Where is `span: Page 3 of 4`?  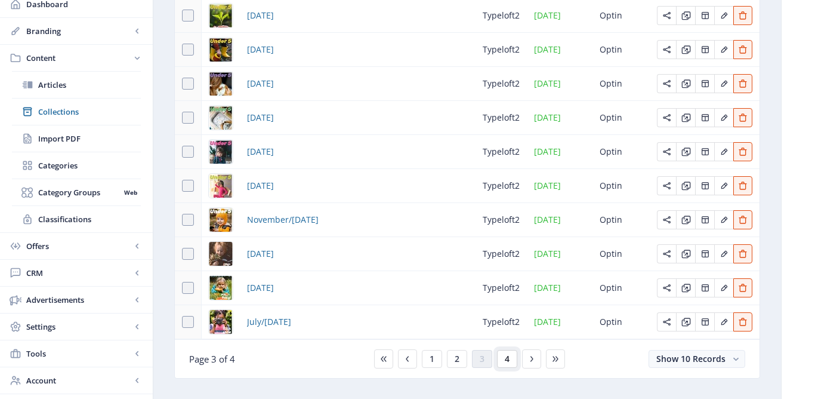 span: Page 3 of 4 is located at coordinates (212, 359).